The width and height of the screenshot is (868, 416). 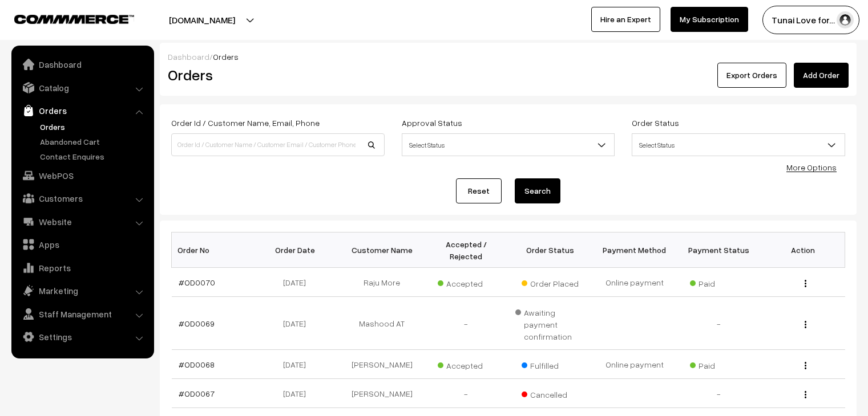 What do you see at coordinates (82, 315) in the screenshot?
I see `a: Staff Management` at bounding box center [82, 315].